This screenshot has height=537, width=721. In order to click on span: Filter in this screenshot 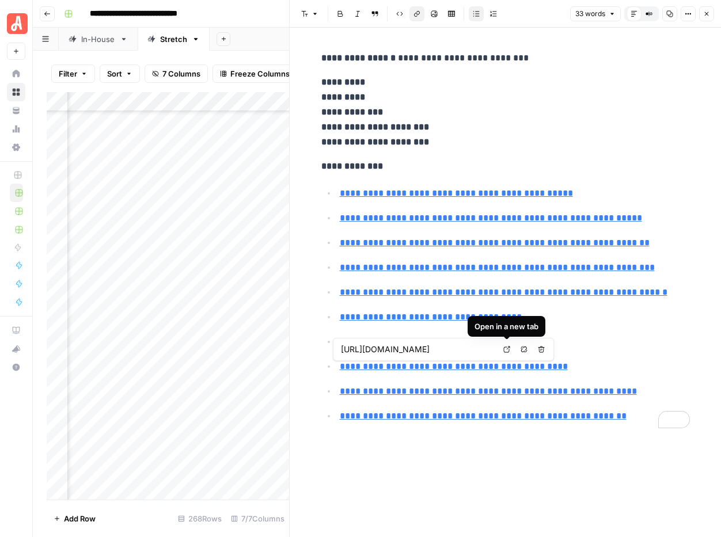, I will do `click(68, 74)`.